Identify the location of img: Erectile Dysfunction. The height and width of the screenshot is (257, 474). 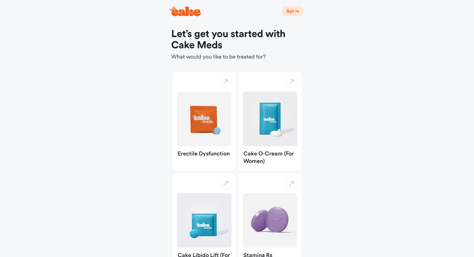
(204, 119).